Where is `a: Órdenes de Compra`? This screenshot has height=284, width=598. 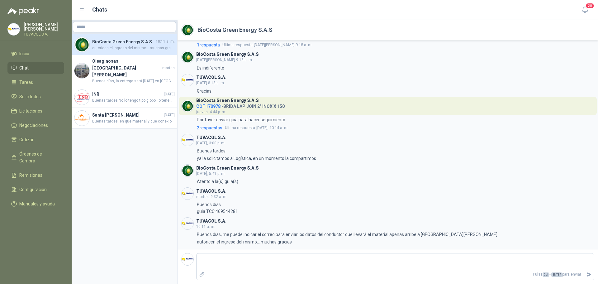
a: Órdenes de Compra is located at coordinates (36, 157).